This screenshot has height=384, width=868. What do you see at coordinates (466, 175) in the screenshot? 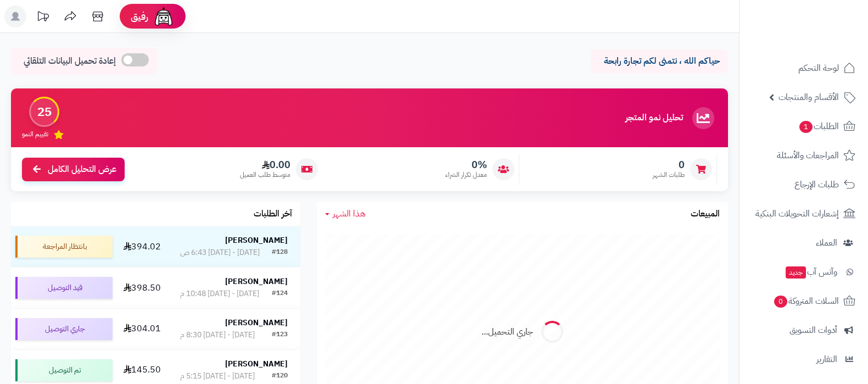
I see `span: معدل تكرار الشراء` at bounding box center [466, 175].